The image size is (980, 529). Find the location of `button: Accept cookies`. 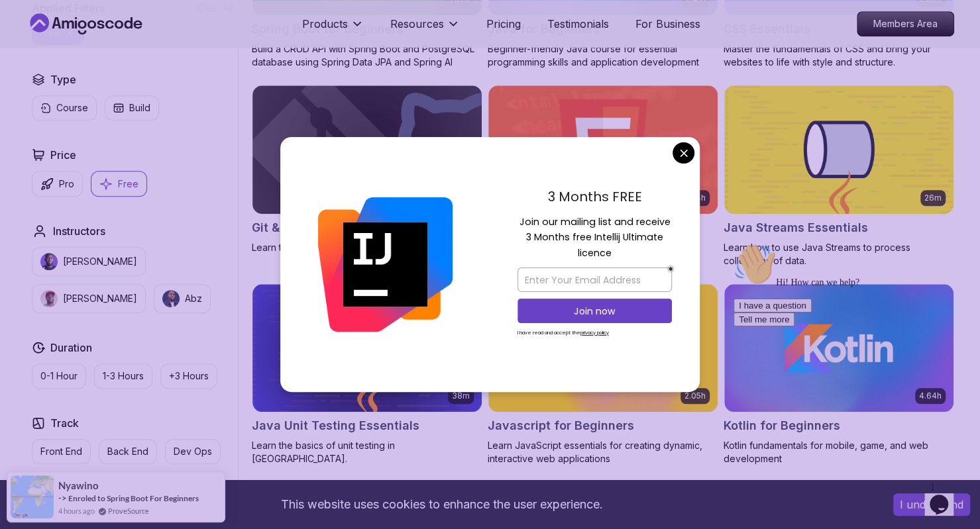

button: Accept cookies is located at coordinates (932, 505).